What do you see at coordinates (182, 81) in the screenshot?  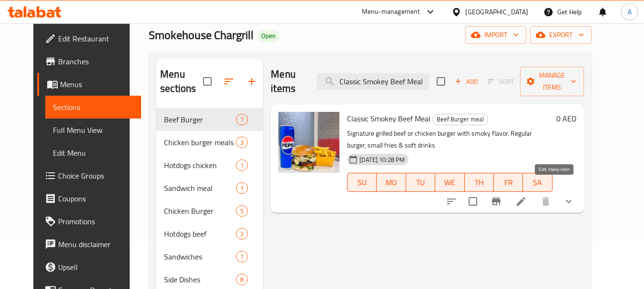 I see `h2: Menu sections` at bounding box center [182, 81].